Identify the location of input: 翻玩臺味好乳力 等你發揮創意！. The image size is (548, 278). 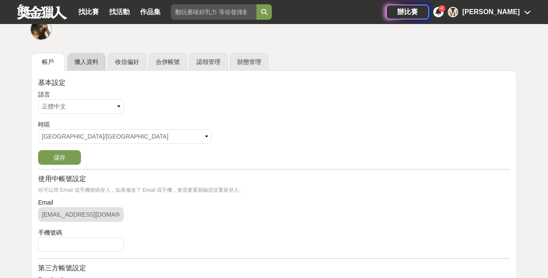
(214, 12).